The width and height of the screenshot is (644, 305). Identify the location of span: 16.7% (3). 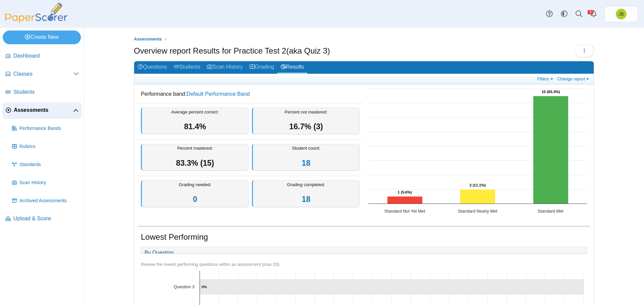
(306, 127).